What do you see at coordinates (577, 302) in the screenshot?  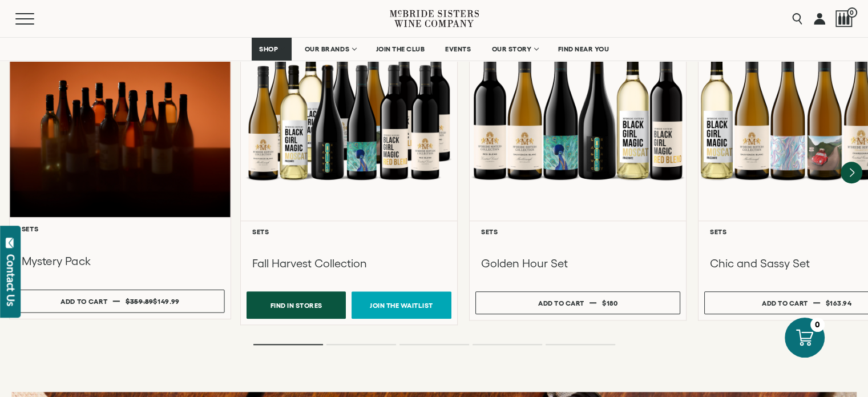 I see `button: Add to cart $180` at bounding box center [577, 302].